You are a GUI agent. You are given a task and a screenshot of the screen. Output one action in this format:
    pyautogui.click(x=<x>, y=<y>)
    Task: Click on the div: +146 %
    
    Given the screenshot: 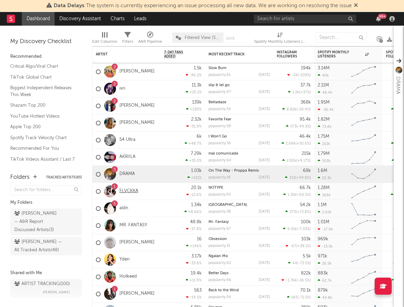 What is the action you would take?
    pyautogui.click(x=194, y=246)
    